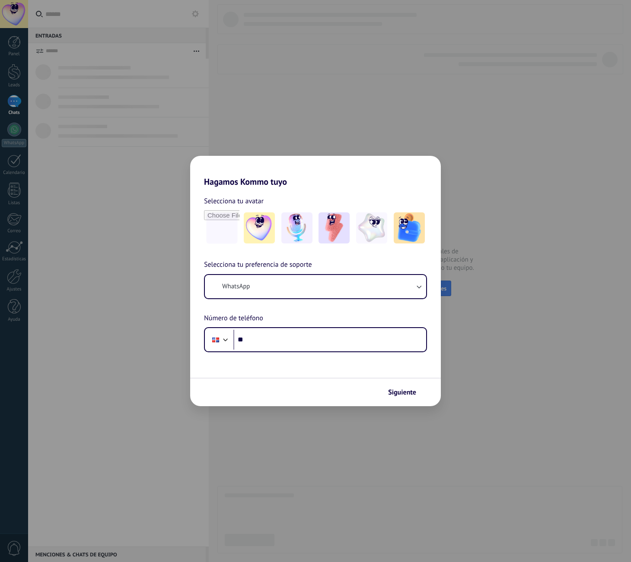 This screenshot has width=631, height=562. Describe the element at coordinates (233, 319) in the screenshot. I see `span: Número de teléfono` at that location.